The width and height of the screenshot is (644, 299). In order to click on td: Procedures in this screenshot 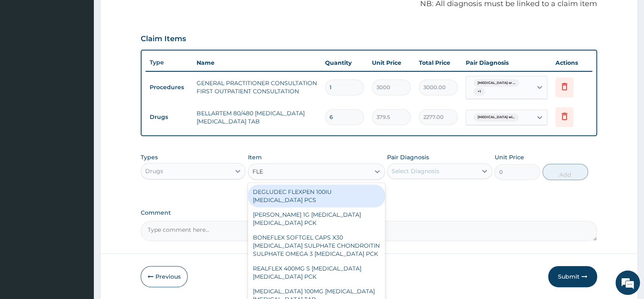, I will do `click(169, 88)`.